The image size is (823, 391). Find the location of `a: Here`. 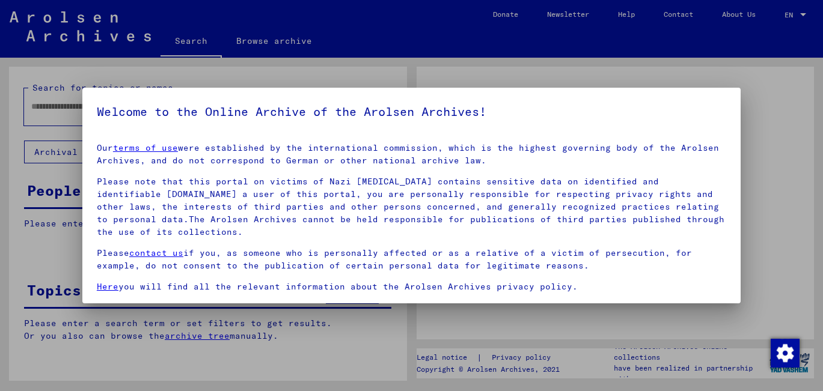

a: Here is located at coordinates (108, 287).